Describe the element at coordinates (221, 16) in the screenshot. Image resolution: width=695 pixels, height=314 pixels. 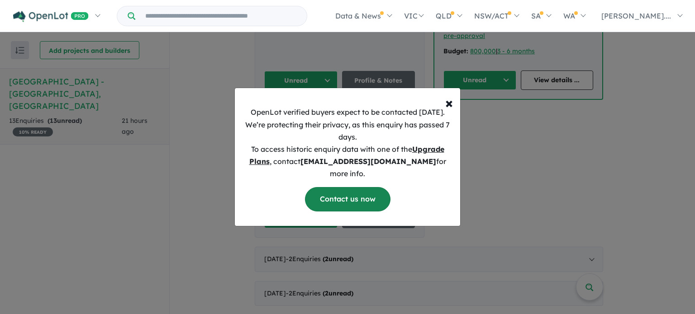
I see `input: Try estate name, suburb, builder or developer` at that location.